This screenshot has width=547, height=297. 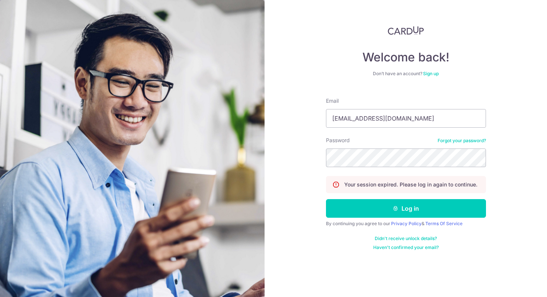 What do you see at coordinates (405, 238) in the screenshot?
I see `a: Didn't receive unlock details?` at bounding box center [405, 238].